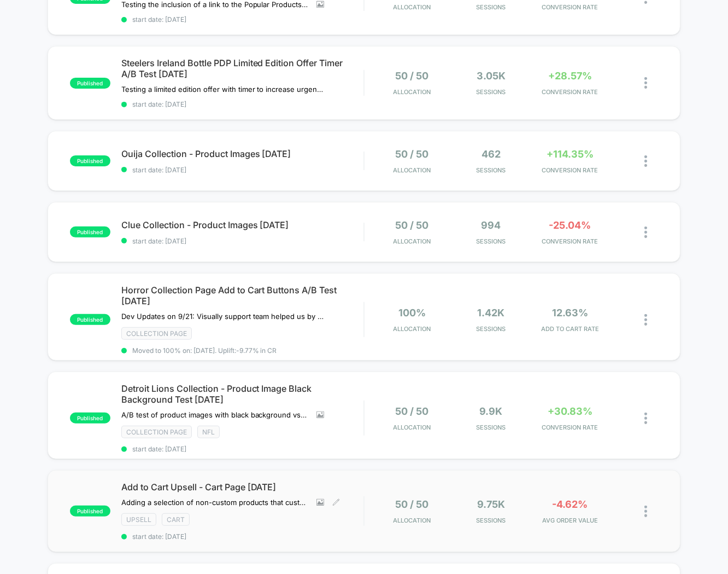  What do you see at coordinates (412, 312) in the screenshot?
I see `span: 100%` at bounding box center [412, 312].